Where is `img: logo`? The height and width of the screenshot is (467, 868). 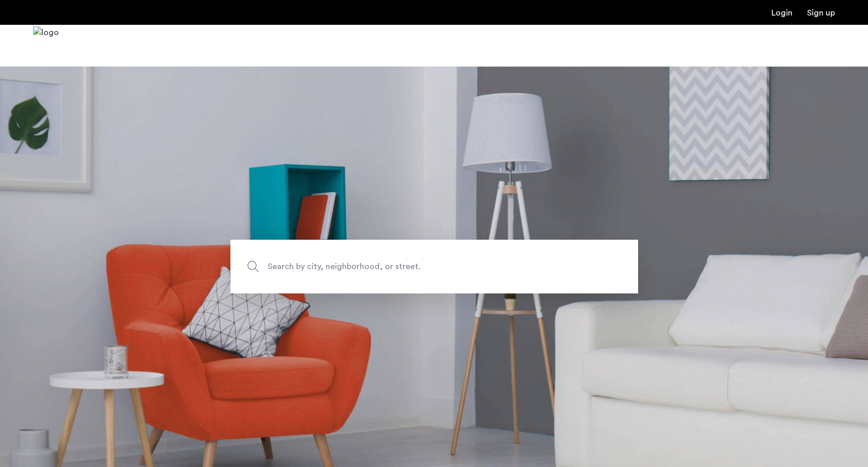 img: logo is located at coordinates (46, 46).